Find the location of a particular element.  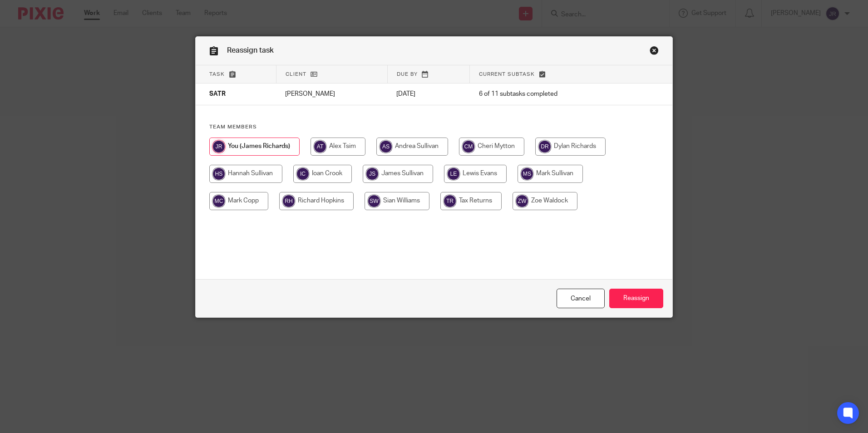

span: Task is located at coordinates (217, 74).